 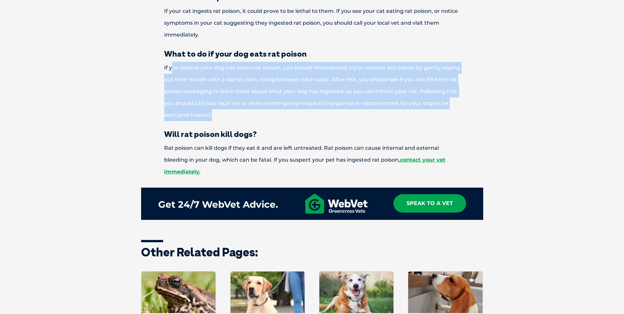 What do you see at coordinates (312, 134) in the screenshot?
I see `h3: Will rat poison kill dogs?` at bounding box center [312, 134].